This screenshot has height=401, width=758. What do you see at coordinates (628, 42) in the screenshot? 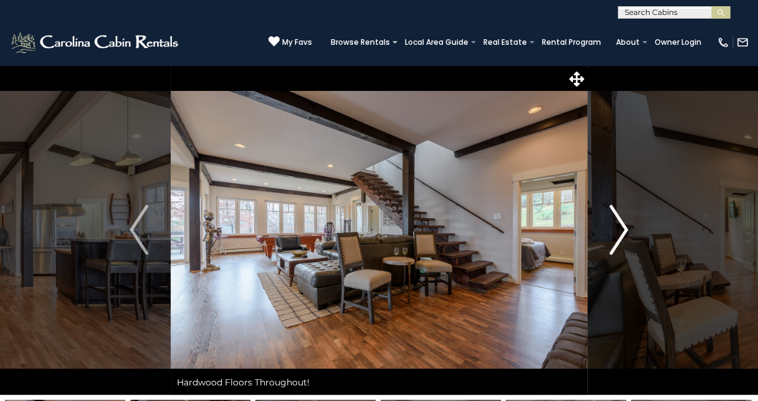
I see `a: About` at bounding box center [628, 42].